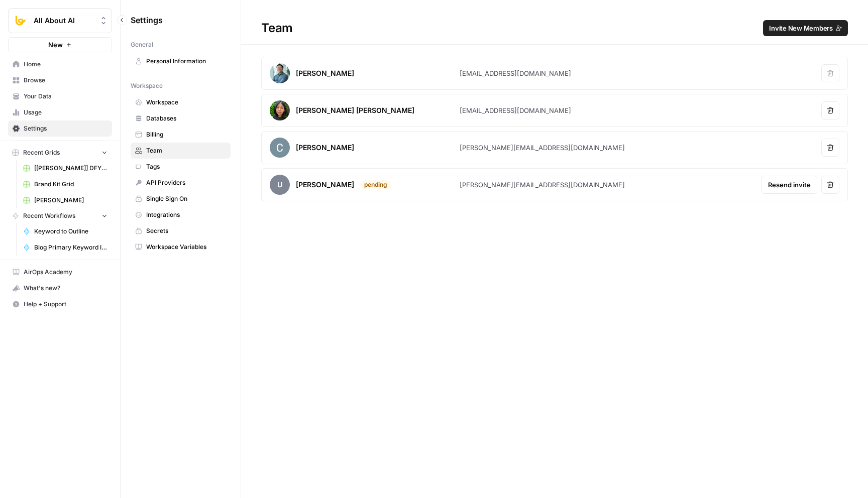  What do you see at coordinates (180, 198) in the screenshot?
I see `a: Single Sign On` at bounding box center [180, 198].